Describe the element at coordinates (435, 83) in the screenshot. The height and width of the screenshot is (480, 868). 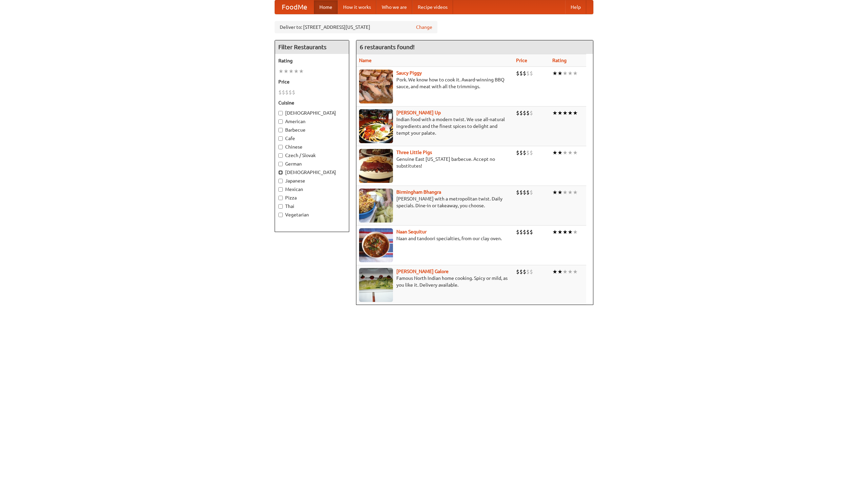
I see `p: Pork. We know how to cook it. Award-winning BBQ sauce, and meat with all the trimmings.` at that location.